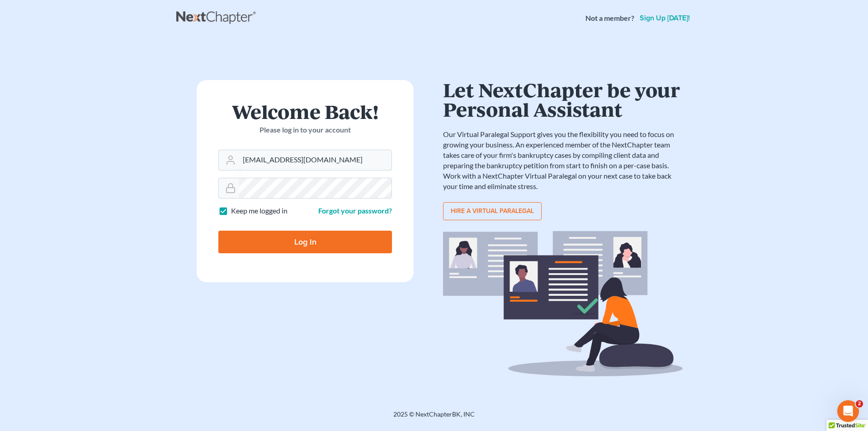  I want to click on input: Email Address, so click(315, 160).